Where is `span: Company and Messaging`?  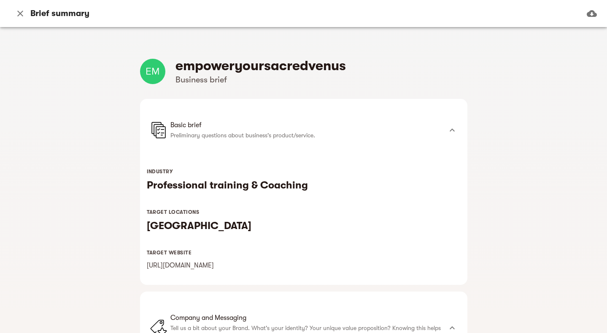
span: Company and Messaging is located at coordinates (306, 317).